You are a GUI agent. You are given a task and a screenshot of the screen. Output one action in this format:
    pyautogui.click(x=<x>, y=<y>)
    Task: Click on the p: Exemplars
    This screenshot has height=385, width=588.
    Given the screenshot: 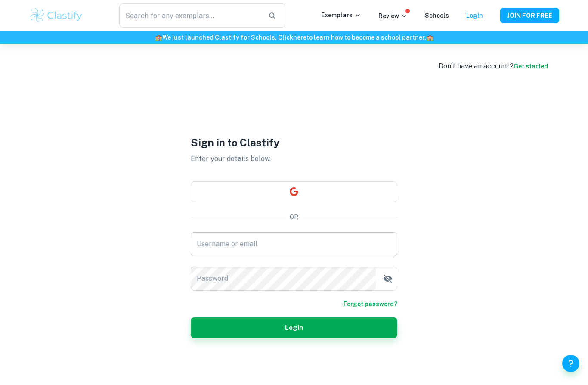 What is the action you would take?
    pyautogui.click(x=341, y=15)
    